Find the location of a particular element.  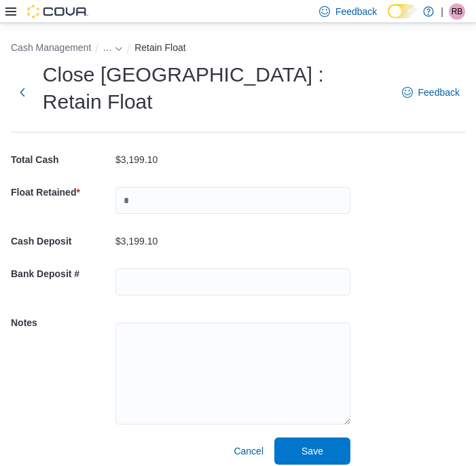

div: Randi Branston is located at coordinates (457, 11).